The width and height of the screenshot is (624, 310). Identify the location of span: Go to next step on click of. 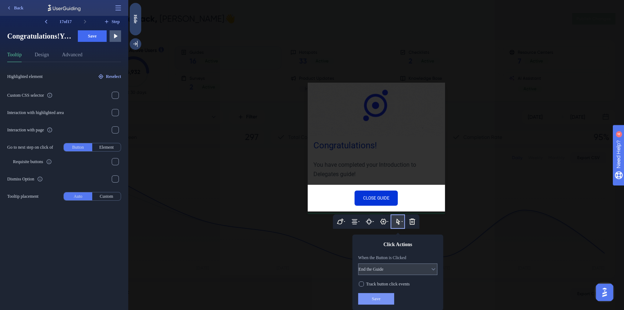
(30, 147).